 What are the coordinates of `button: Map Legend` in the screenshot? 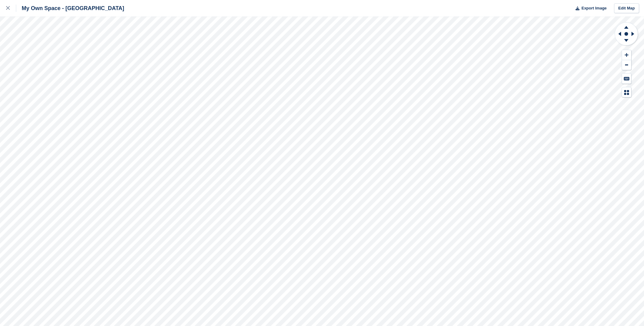 It's located at (626, 92).